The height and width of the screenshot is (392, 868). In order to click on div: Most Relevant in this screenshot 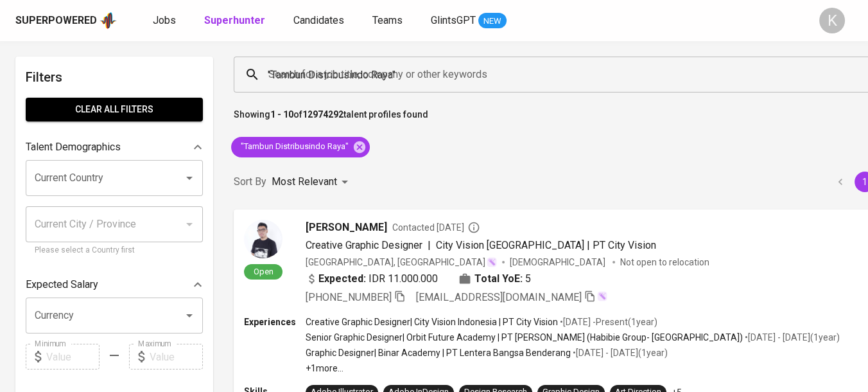, I will do `click(312, 182)`.